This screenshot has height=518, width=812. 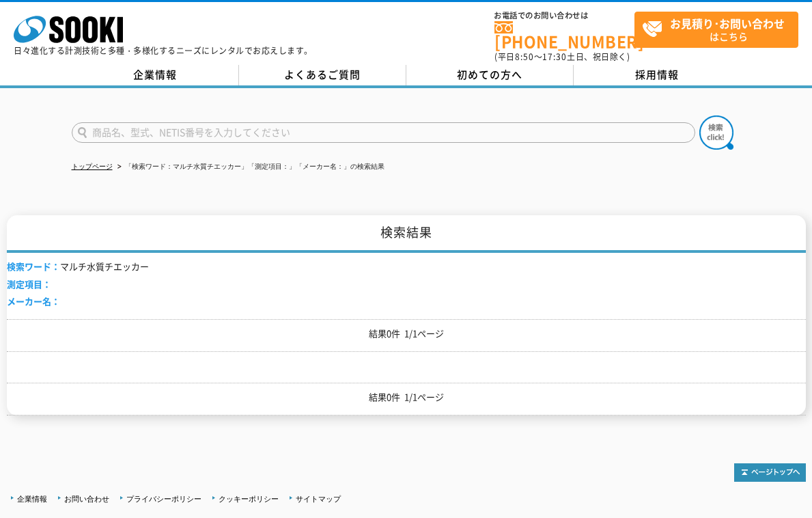 I want to click on a: 初めての方へ, so click(x=490, y=75).